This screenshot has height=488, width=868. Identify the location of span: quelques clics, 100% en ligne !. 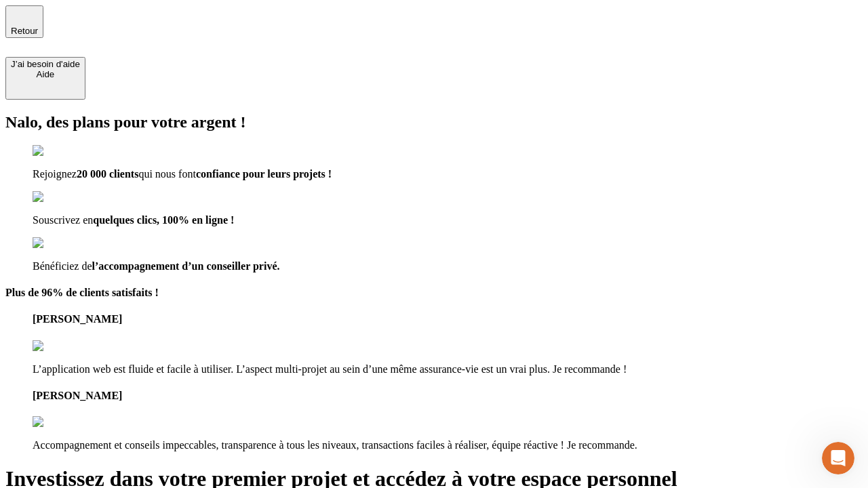
(163, 220).